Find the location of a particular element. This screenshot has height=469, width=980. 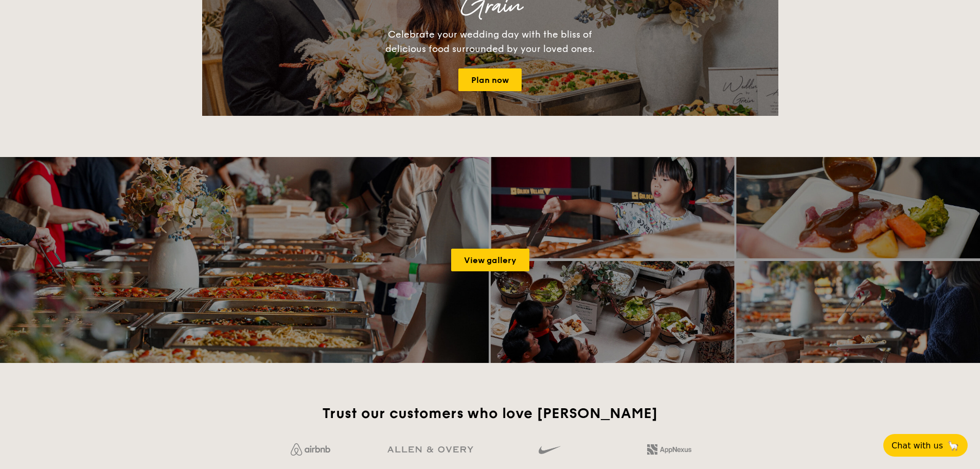

img: gdlseuq06himwAAAABJRU5ErkJggg== is located at coordinates (550, 450).